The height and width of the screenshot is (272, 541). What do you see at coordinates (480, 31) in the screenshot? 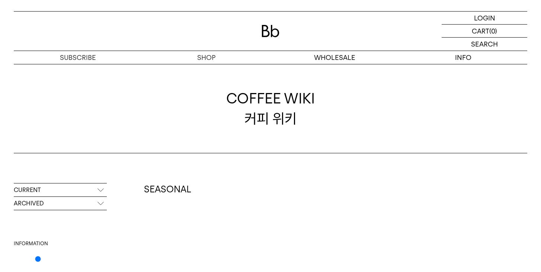
I see `p: CART` at bounding box center [480, 31].